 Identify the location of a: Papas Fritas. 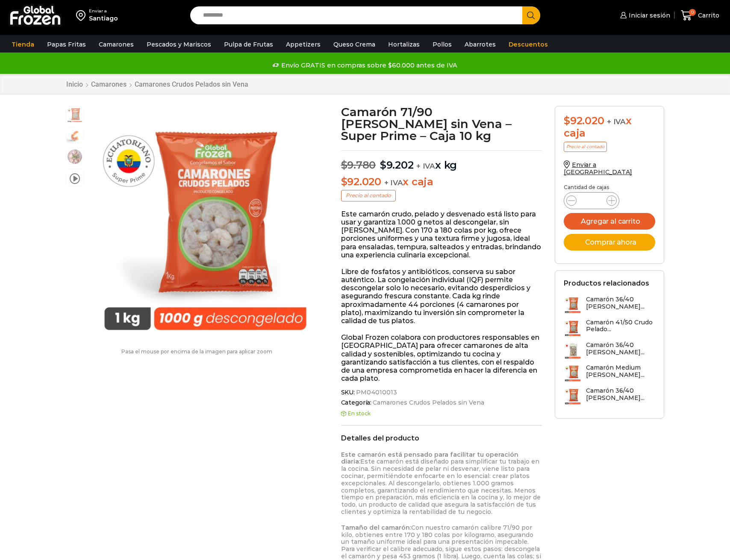
(66, 44).